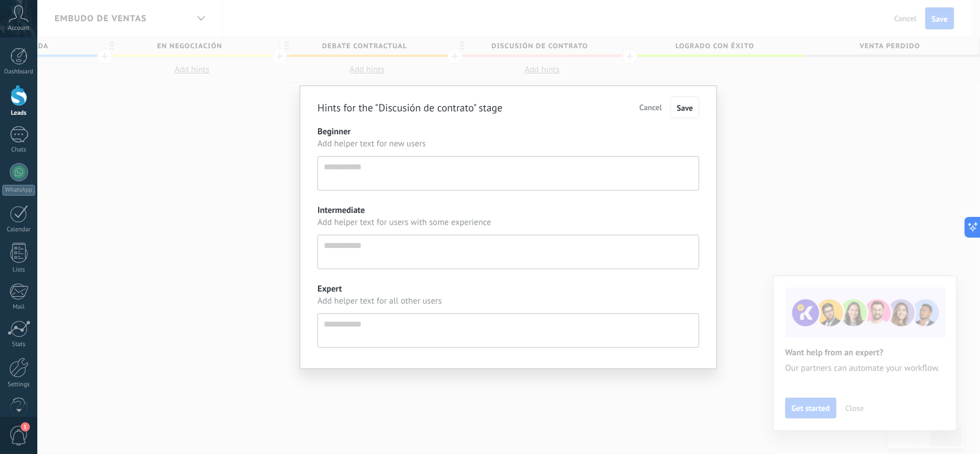 The width and height of the screenshot is (980, 454). Describe the element at coordinates (508, 300) in the screenshot. I see `span: Add helper text for all other users` at that location.